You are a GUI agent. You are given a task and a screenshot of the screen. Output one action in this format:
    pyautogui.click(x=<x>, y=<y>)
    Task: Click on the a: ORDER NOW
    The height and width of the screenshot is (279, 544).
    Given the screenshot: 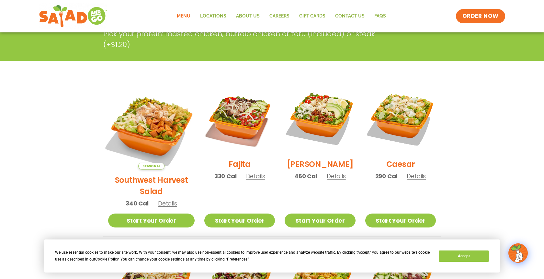 What is the action you would take?
    pyautogui.click(x=480, y=16)
    